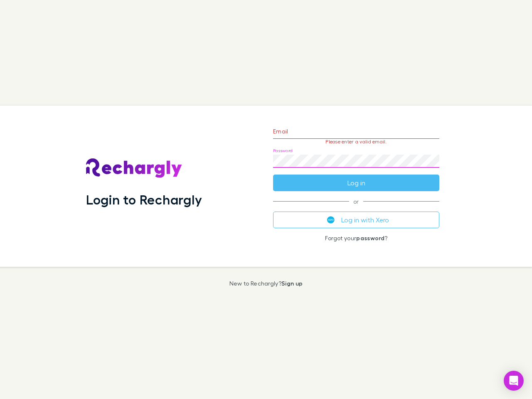 This screenshot has width=532, height=399. Describe the element at coordinates (370, 238) in the screenshot. I see `a: password` at that location.